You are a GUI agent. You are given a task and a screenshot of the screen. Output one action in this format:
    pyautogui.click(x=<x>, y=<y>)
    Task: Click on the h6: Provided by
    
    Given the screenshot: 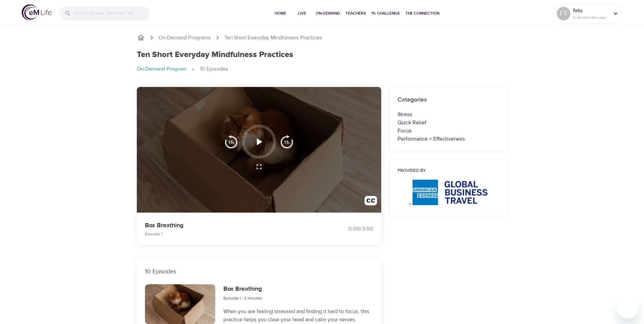 What is the action you would take?
    pyautogui.click(x=448, y=171)
    